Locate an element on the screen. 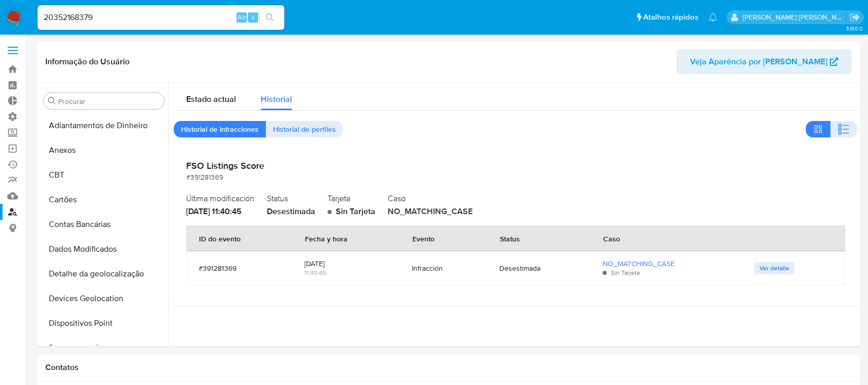 Image resolution: width=868 pixels, height=385 pixels. span: s is located at coordinates (253, 17).